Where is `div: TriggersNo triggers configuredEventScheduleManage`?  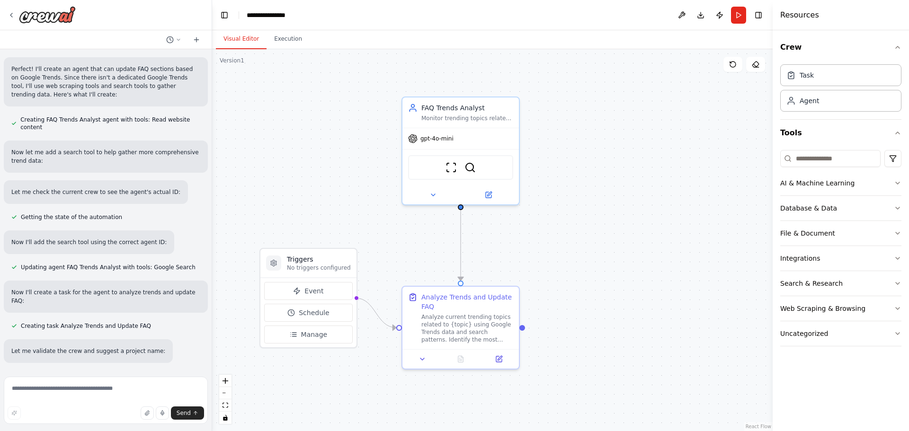 div: TriggersNo triggers configuredEventScheduleManage is located at coordinates (308, 298).